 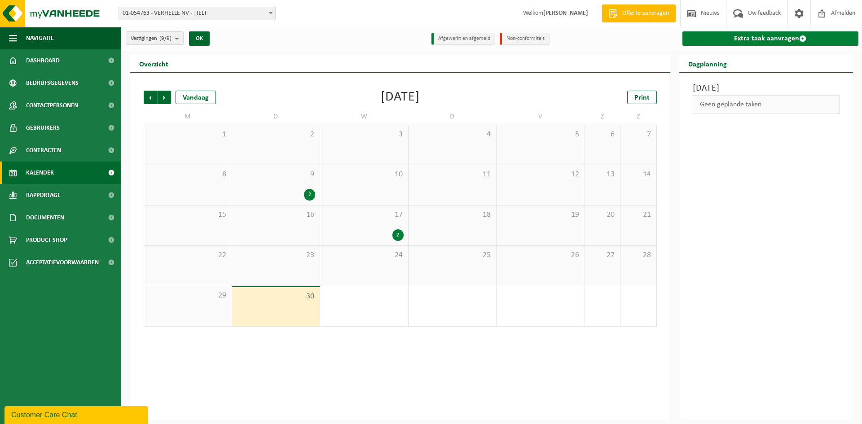 What do you see at coordinates (62, 262) in the screenshot?
I see `span: Acceptatievoorwaarden` at bounding box center [62, 262].